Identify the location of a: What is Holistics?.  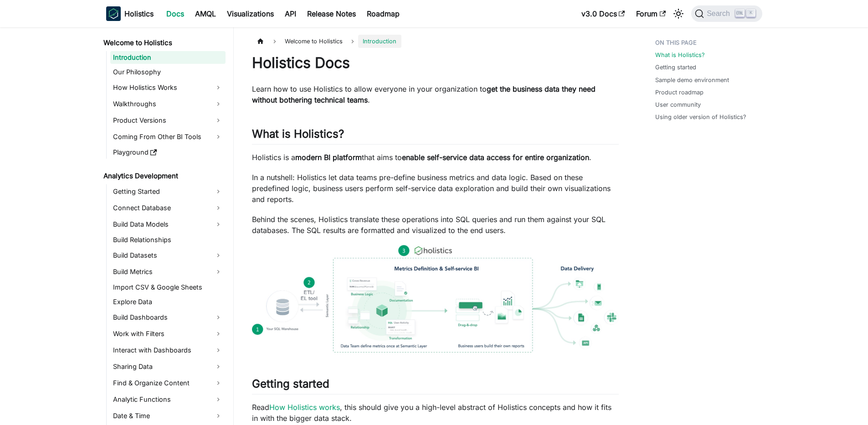
(680, 55).